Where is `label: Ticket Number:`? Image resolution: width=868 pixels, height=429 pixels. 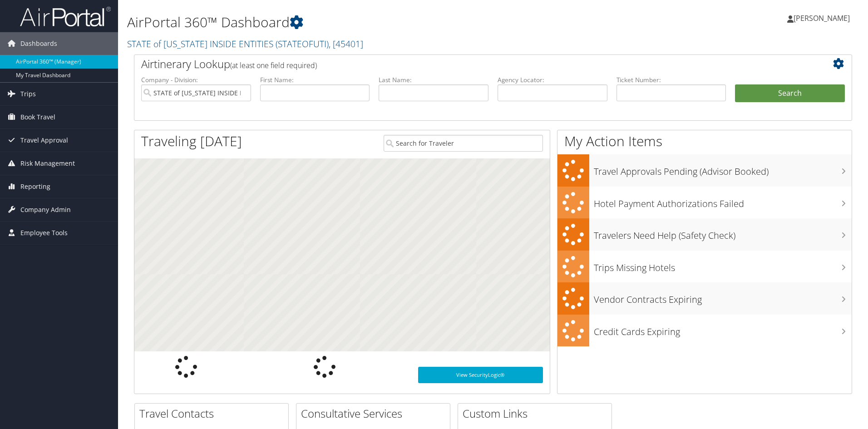
label: Ticket Number: is located at coordinates (671, 80).